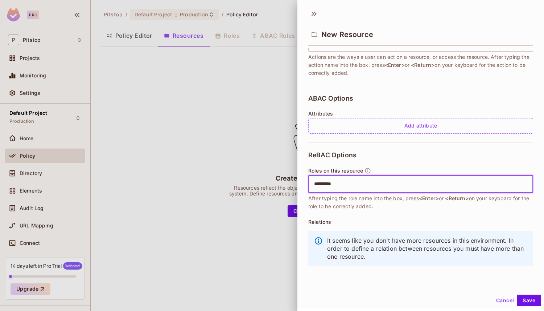 This screenshot has width=544, height=311. What do you see at coordinates (427, 248) in the screenshot?
I see `p: It seems like you don't have more resources in this environment. In order to define a relation be...` at bounding box center [427, 248].